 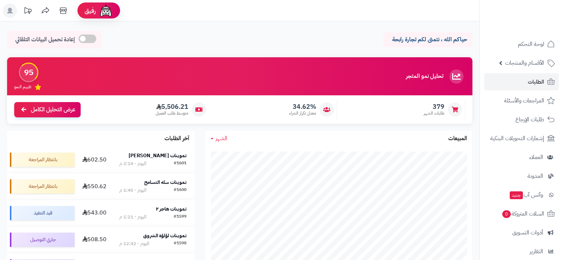 I want to click on a: العملاء, so click(x=521, y=157).